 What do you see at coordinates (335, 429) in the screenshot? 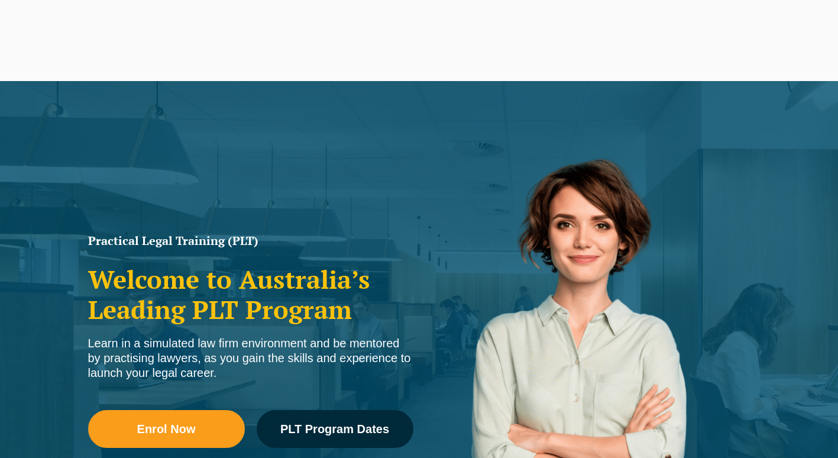
I see `span: PLT Program Dates` at bounding box center [335, 429].